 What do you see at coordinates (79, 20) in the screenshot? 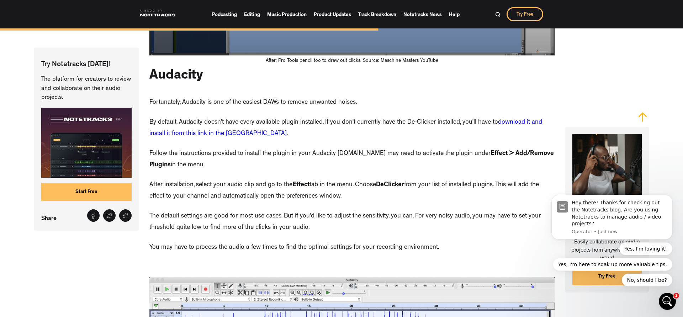
I see `div: Message content` at bounding box center [79, 20].